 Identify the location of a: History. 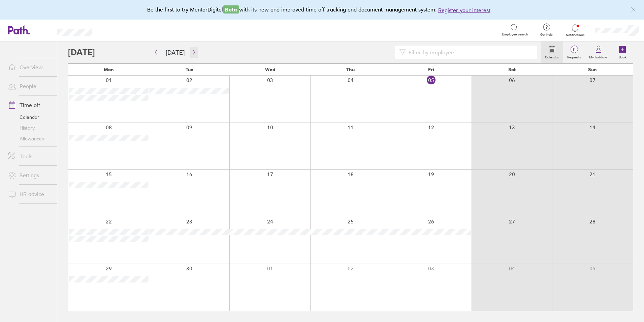
(30, 128).